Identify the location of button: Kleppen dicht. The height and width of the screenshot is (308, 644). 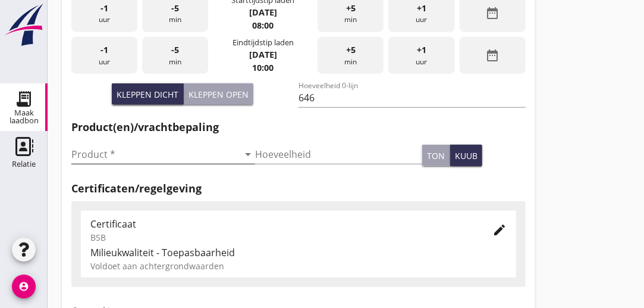
(148, 94).